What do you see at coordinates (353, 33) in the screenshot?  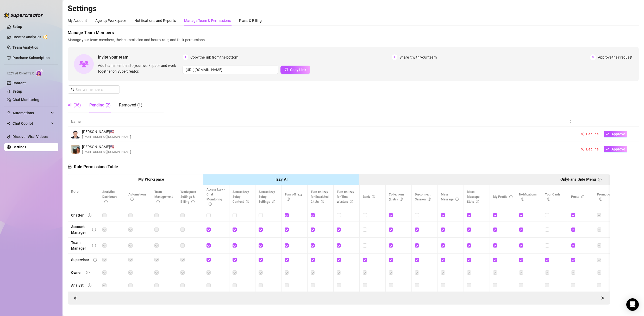 I see `span: Manage Team Members` at bounding box center [353, 33].